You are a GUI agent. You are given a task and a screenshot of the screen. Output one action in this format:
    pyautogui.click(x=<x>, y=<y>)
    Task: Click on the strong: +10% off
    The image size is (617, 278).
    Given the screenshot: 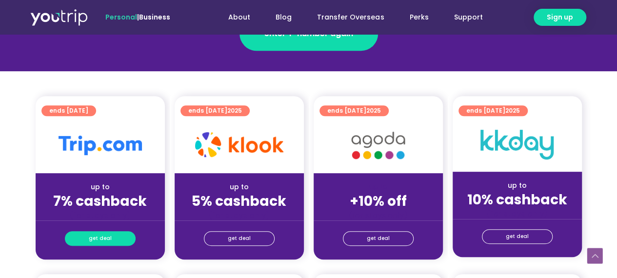 What is the action you would take?
    pyautogui.click(x=378, y=201)
    